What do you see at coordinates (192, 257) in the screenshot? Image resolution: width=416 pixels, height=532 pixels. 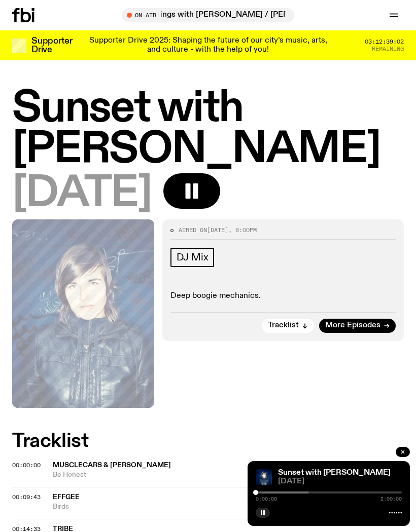 I see `span: DJ Mix` at bounding box center [192, 257].